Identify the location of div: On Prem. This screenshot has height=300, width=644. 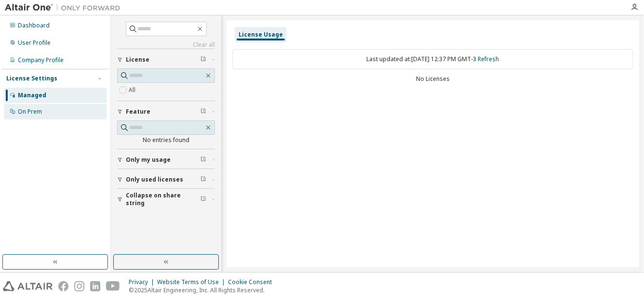
(30, 112).